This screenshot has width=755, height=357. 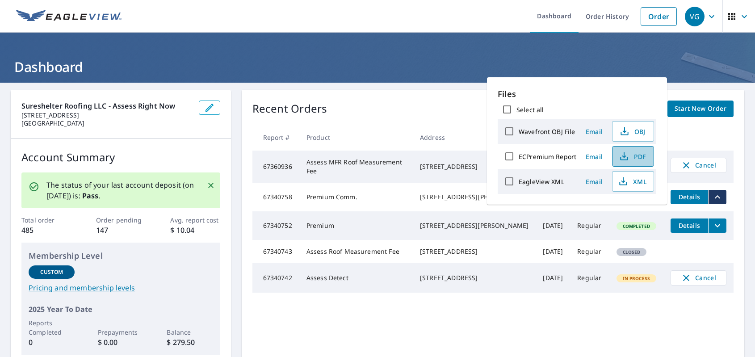 What do you see at coordinates (52, 272) in the screenshot?
I see `p: Custom` at bounding box center [52, 272].